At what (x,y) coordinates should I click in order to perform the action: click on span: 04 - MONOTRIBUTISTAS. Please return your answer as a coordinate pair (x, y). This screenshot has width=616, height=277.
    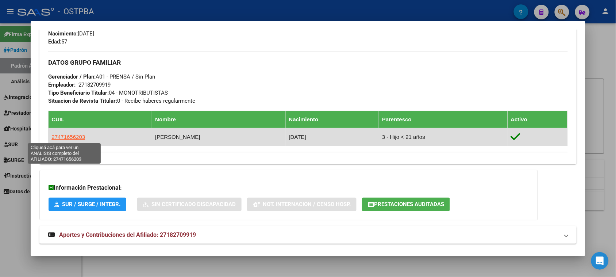
    Looking at the image, I should click on (108, 93).